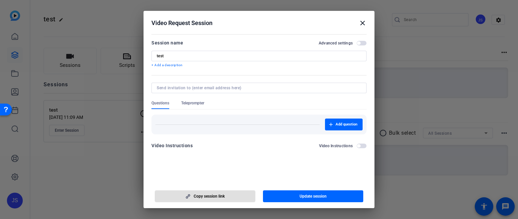 The image size is (518, 219). Describe the element at coordinates (167, 43) in the screenshot. I see `div: Session name` at that location.